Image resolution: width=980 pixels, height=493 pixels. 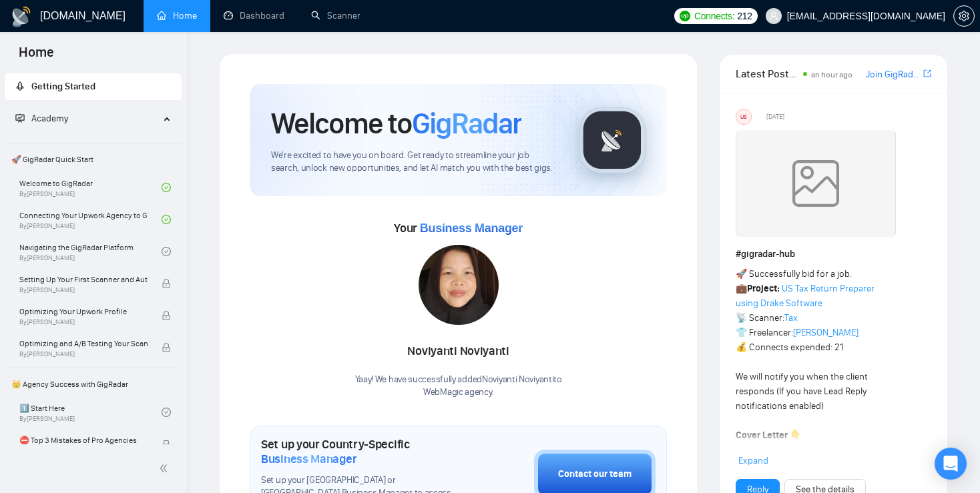 What do you see at coordinates (364, 452) in the screenshot?
I see `h1: Set up your Country-Specific` at bounding box center [364, 452].